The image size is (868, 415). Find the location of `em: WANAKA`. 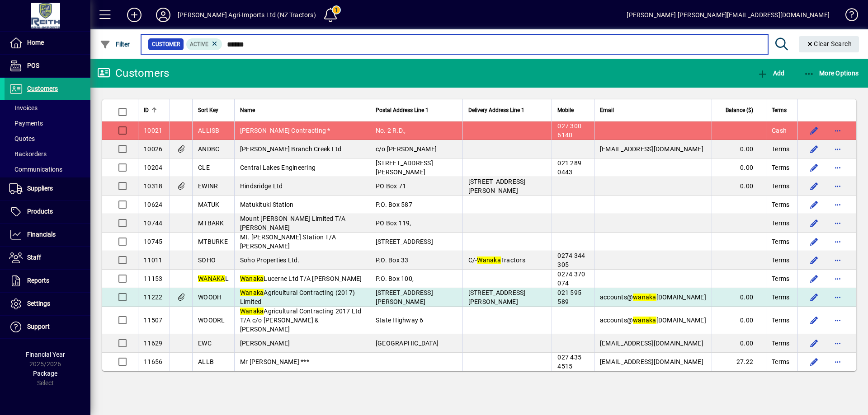

em: WANAKA is located at coordinates (211, 279).